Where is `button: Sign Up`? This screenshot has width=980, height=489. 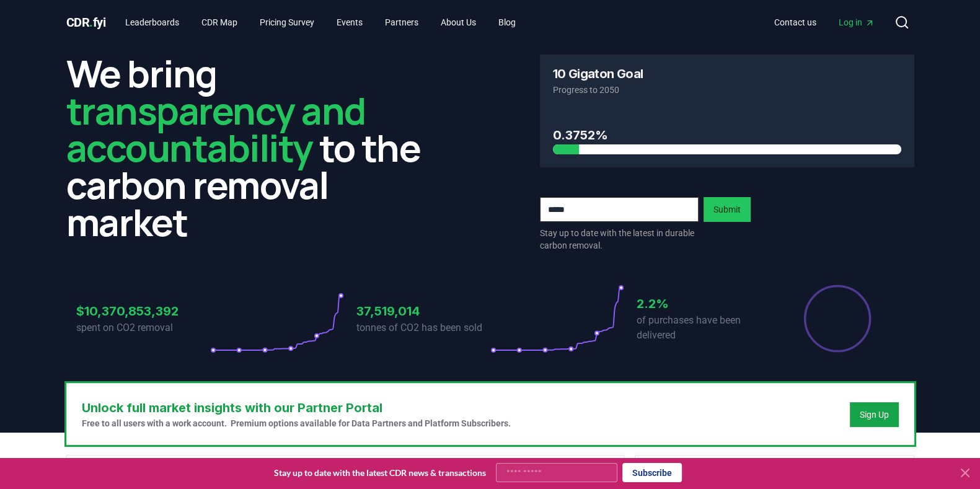 button: Sign Up is located at coordinates (874, 414).